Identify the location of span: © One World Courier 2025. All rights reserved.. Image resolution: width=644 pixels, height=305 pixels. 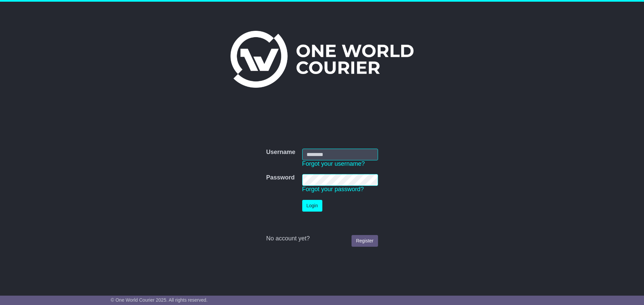
(159, 300).